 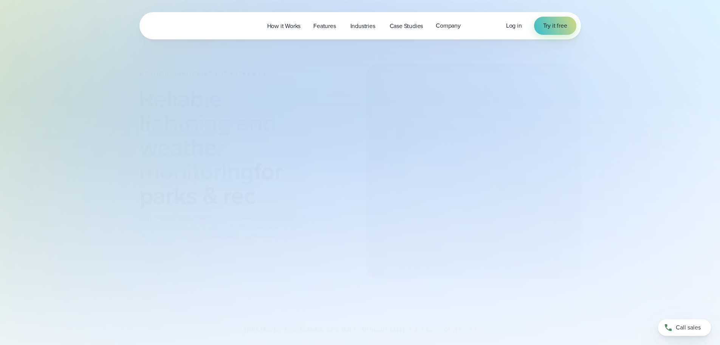 I want to click on a: Case Studies, so click(x=407, y=26).